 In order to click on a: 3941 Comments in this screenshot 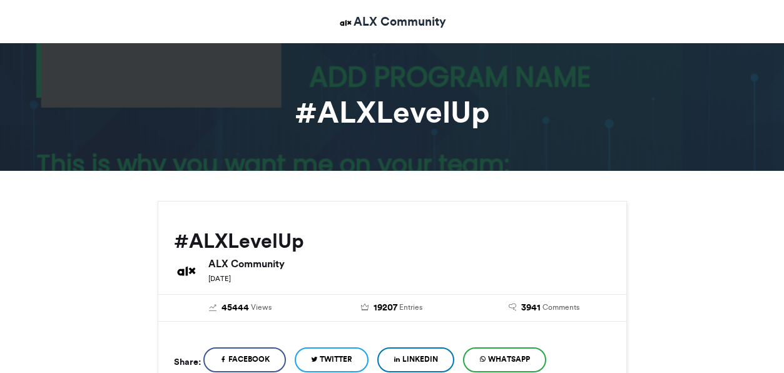, I will do `click(544, 308)`.